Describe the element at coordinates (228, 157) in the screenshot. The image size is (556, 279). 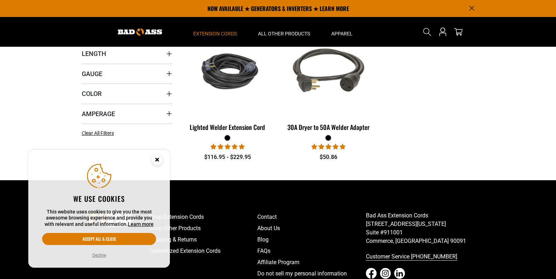
I see `div: $116.95 - $229.95` at that location.